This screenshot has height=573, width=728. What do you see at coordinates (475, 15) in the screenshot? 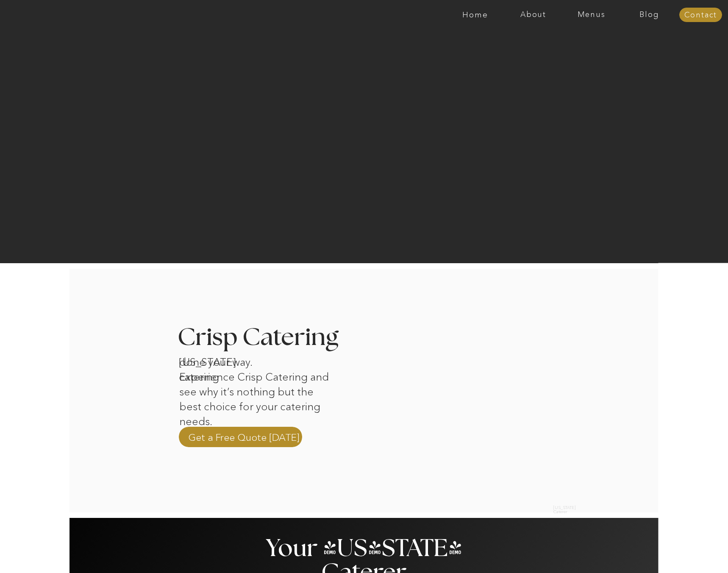
I see `a: Home` at bounding box center [475, 15].